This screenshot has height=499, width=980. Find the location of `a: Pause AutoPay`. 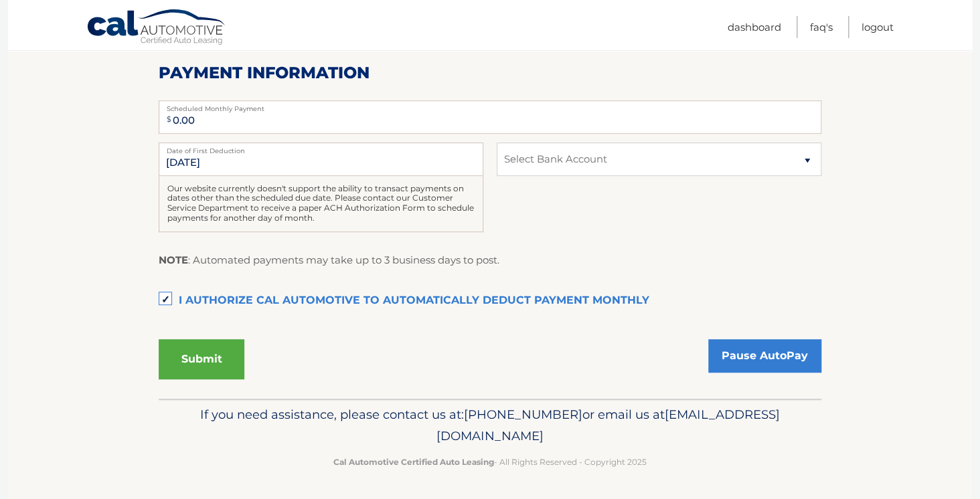

a: Pause AutoPay is located at coordinates (764, 356).